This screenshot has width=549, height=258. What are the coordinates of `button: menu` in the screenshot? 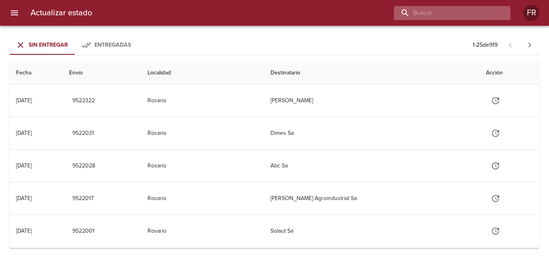 It's located at (14, 13).